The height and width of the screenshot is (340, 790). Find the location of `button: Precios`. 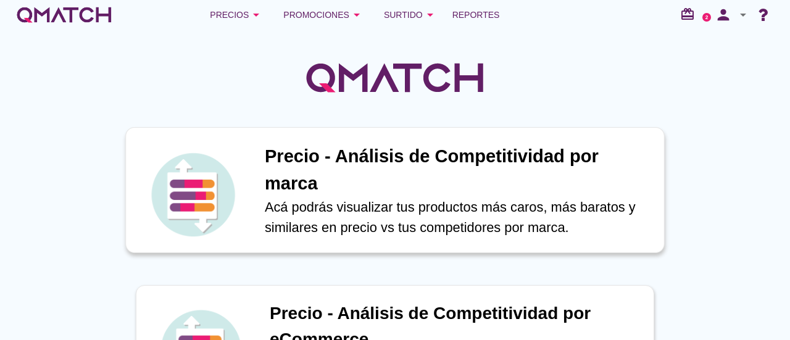

button: Precios is located at coordinates (236, 15).